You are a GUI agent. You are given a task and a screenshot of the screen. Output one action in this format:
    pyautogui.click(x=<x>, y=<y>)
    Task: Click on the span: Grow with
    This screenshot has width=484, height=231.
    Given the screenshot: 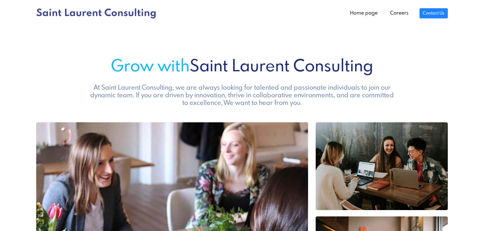 What is the action you would take?
    pyautogui.click(x=150, y=67)
    